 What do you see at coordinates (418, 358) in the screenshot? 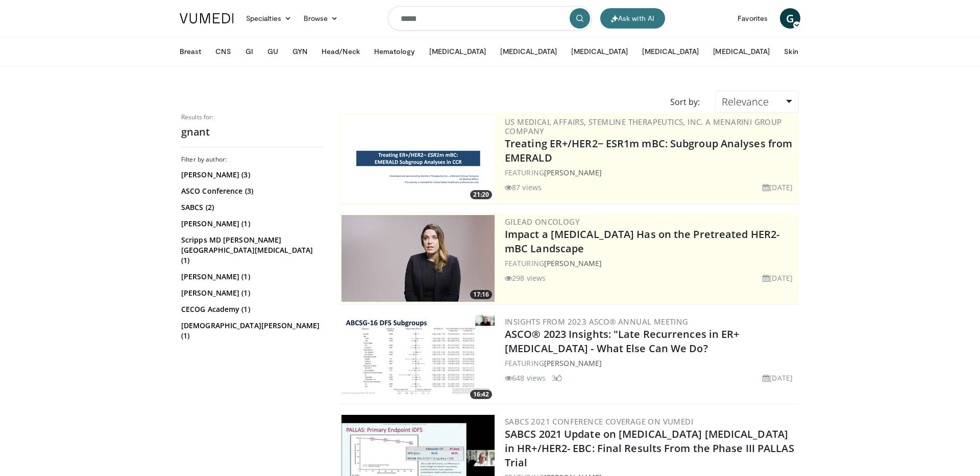
I see `a: 16:42` at bounding box center [418, 358].